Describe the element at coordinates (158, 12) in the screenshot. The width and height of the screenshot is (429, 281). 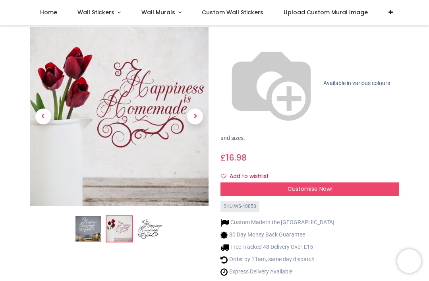
I see `span: Wall Murals` at that location.